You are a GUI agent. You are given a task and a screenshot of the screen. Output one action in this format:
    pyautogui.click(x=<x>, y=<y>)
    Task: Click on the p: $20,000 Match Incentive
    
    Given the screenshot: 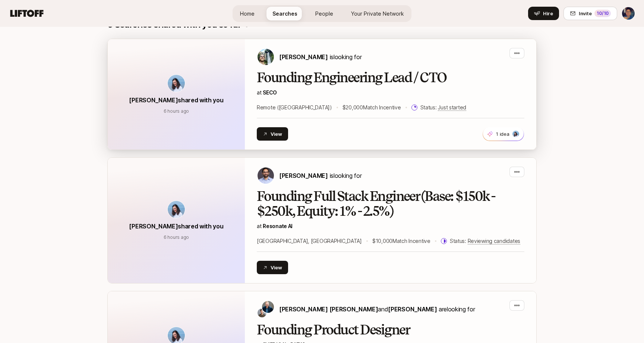 What is the action you would take?
    pyautogui.click(x=372, y=107)
    